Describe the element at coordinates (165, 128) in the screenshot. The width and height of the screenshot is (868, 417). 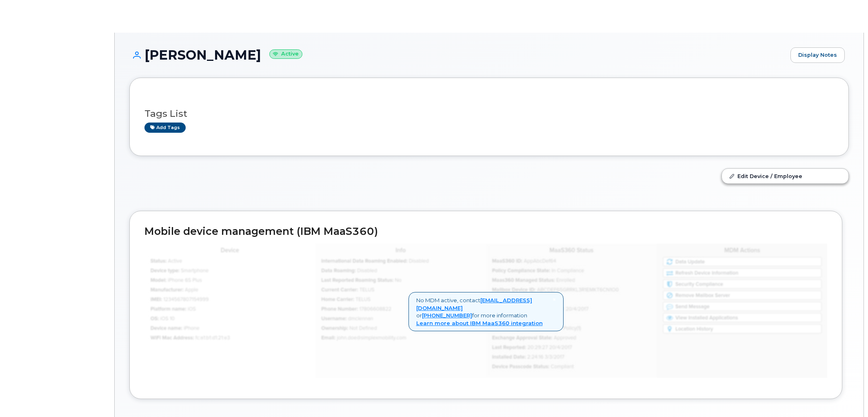
I see `a: Add tags` at that location.